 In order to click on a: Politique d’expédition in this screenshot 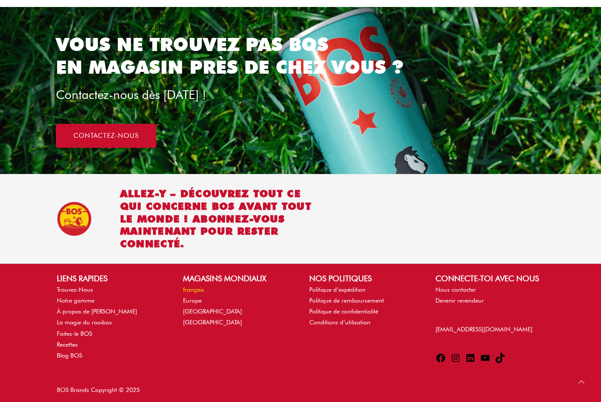, I will do `click(337, 290)`.